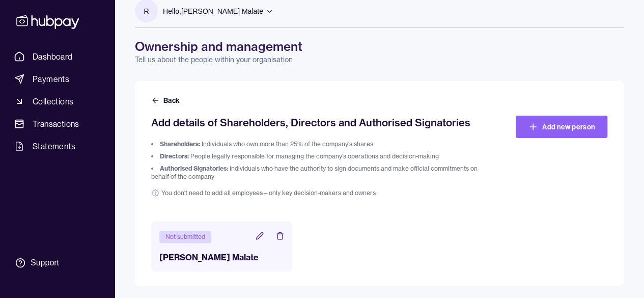  What do you see at coordinates (194, 168) in the screenshot?
I see `span: Authorised Signatories:` at bounding box center [194, 168].